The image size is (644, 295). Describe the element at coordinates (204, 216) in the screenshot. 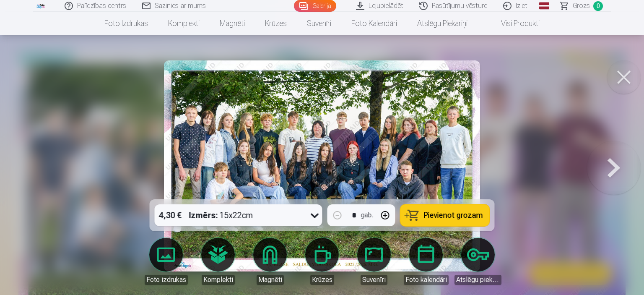

I see `strong: Izmērs :` at that location.